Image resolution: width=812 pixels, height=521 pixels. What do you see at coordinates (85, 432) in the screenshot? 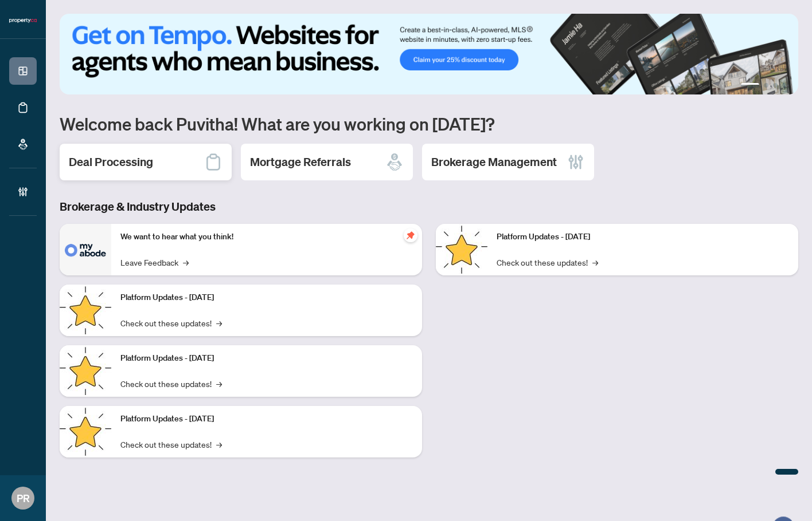
I see `img: Platform Updates - July 8, 2025` at bounding box center [85, 432].